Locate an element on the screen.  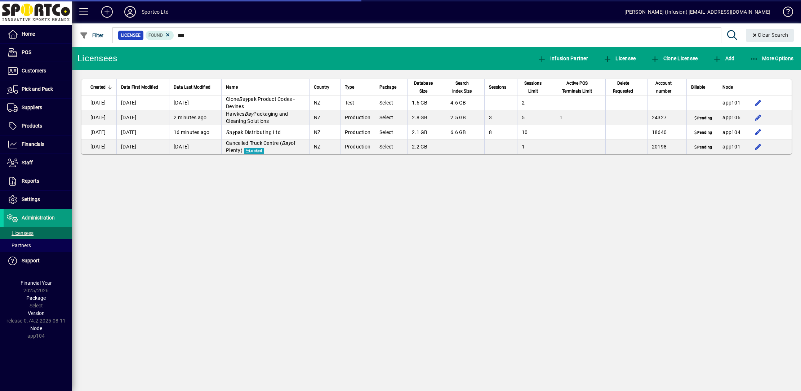
button: Clear is located at coordinates (770, 35).